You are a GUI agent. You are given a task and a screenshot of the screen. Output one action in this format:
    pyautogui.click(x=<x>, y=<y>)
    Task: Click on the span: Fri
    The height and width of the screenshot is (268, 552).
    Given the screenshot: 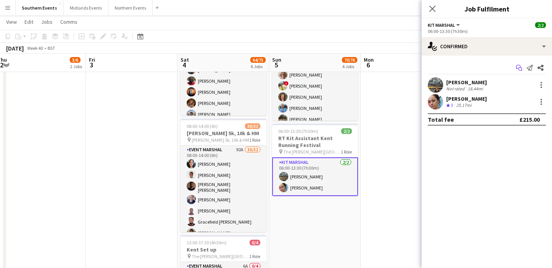 What is the action you would take?
    pyautogui.click(x=92, y=60)
    